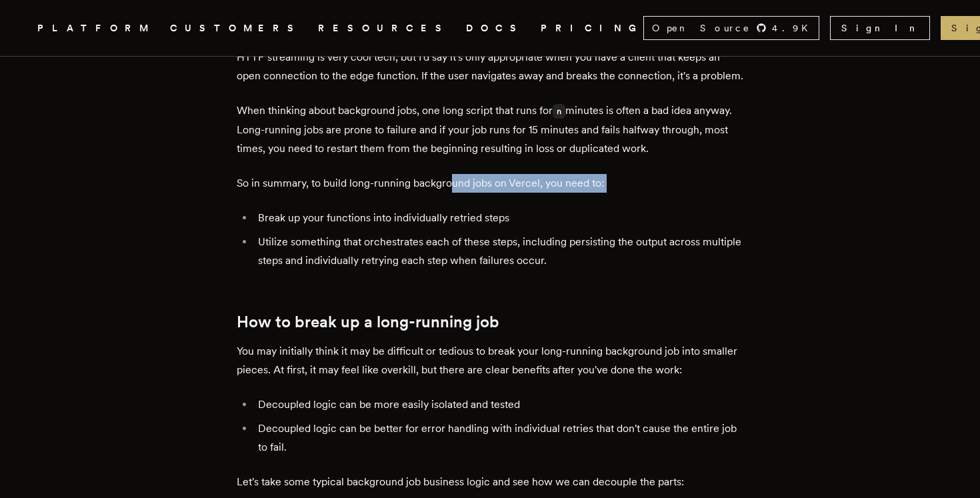  Describe the element at coordinates (490, 183) in the screenshot. I see `p: So in summary, to build long-running background jobs on Vercel, you need to:` at that location.